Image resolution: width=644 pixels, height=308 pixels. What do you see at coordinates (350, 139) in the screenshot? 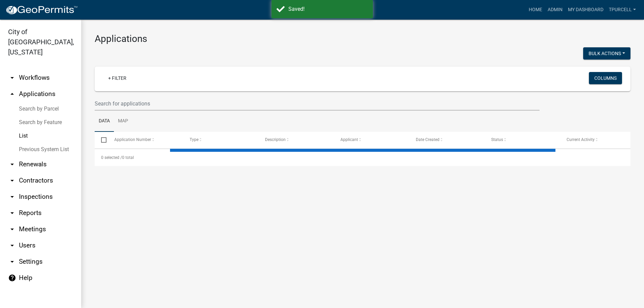
I see `span: Applicant` at bounding box center [350, 139].